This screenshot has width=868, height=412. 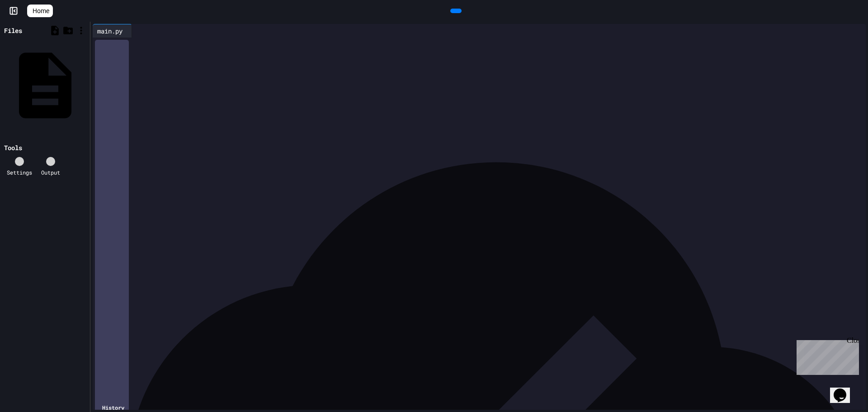 I want to click on div: Chat with us now!Close, so click(x=33, y=30).